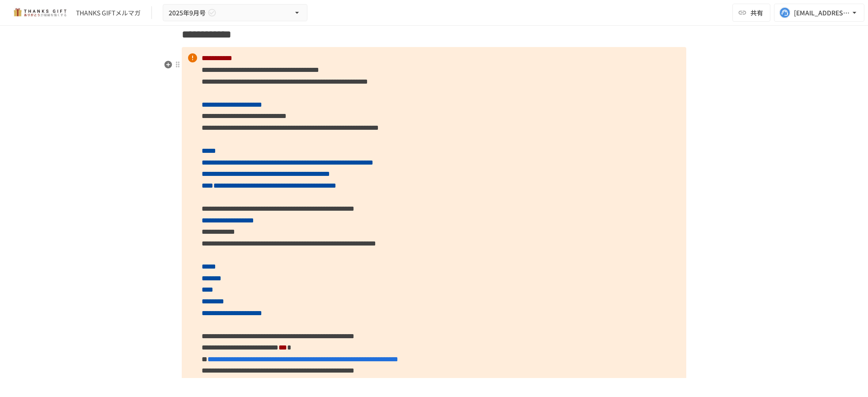  I want to click on span: 共有, so click(757, 13).